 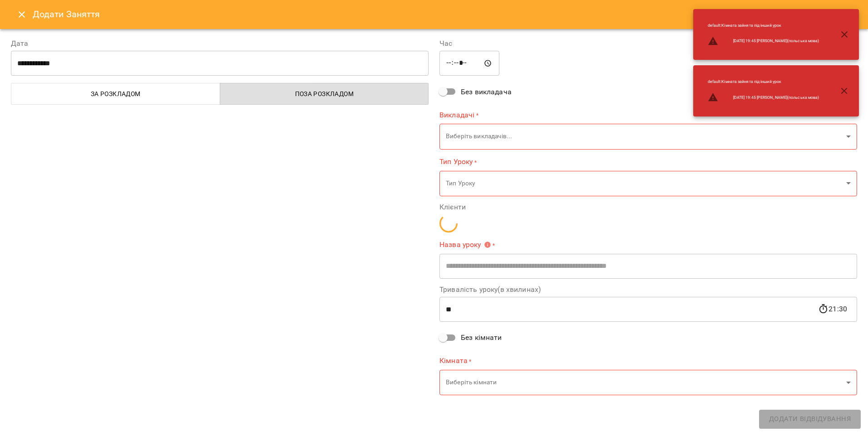 I want to click on span: За розкладом, so click(x=116, y=94).